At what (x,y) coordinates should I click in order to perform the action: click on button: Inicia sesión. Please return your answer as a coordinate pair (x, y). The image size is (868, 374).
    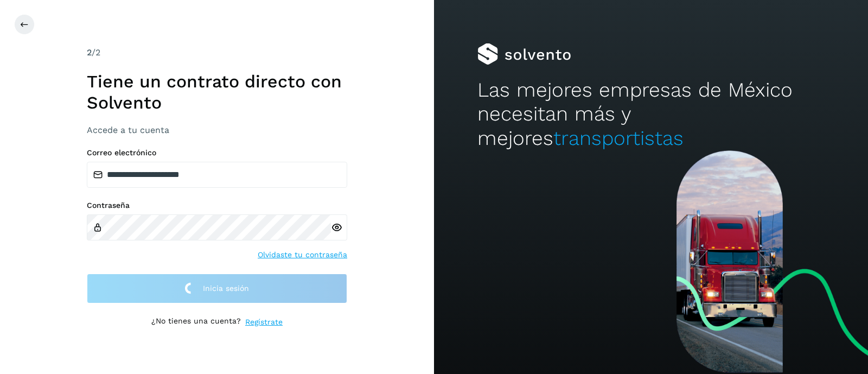
    Looking at the image, I should click on (217, 288).